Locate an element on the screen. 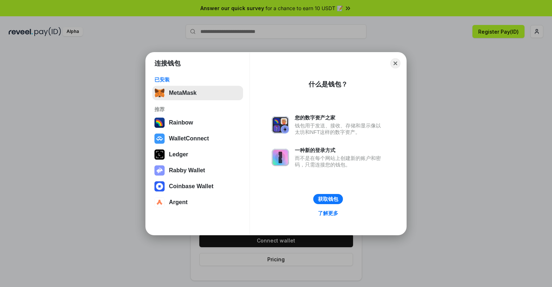  a: 了解更多 is located at coordinates (328, 213).